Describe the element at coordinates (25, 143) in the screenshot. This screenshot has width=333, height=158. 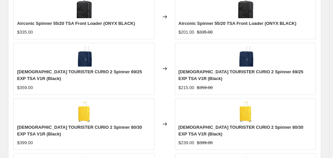
I see `div: $399.00` at that location.